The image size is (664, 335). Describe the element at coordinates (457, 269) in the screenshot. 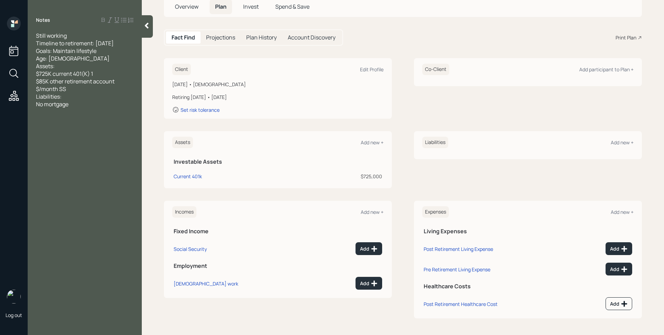

I see `div: Pre Retirement Living Expense` at that location.